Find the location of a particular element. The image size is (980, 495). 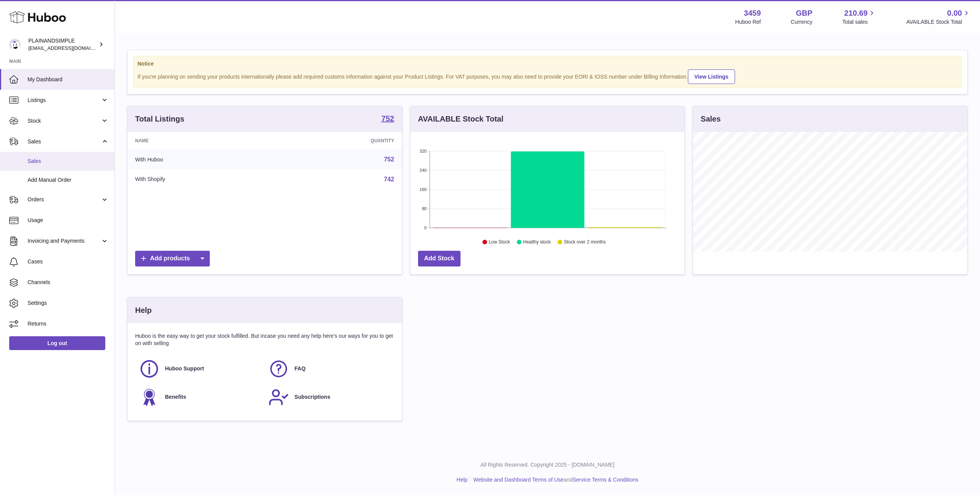

h3: Help is located at coordinates (143, 310).